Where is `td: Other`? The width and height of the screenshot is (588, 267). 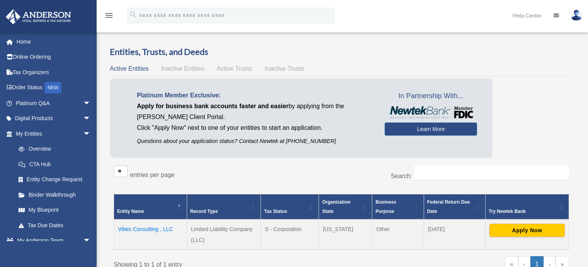 td: Other is located at coordinates (398, 235).